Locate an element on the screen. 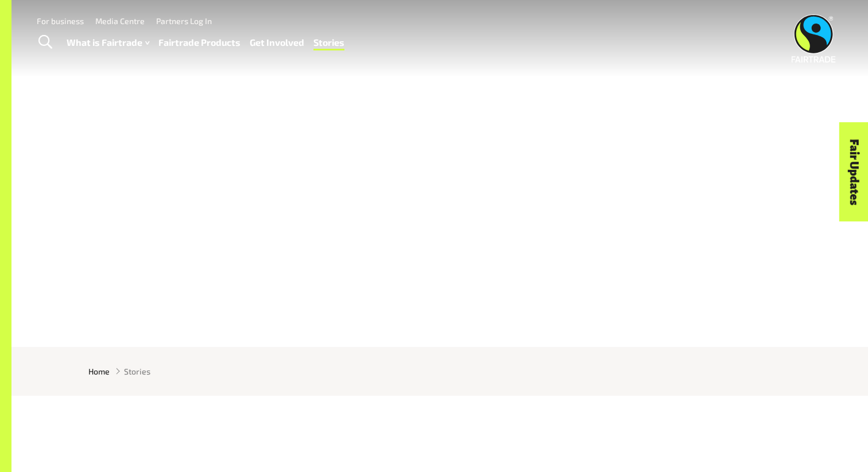  a: Stories is located at coordinates (329, 43).